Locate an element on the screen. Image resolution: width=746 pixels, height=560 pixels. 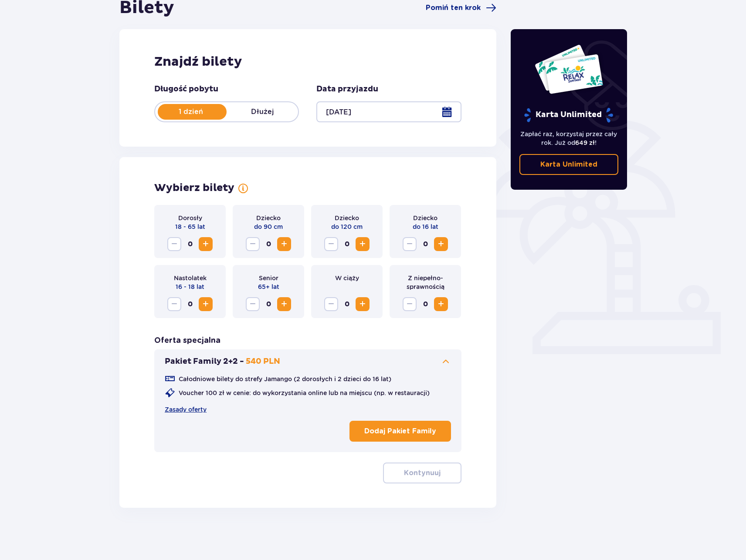
p: Data przyjazdu is located at coordinates (347, 89).